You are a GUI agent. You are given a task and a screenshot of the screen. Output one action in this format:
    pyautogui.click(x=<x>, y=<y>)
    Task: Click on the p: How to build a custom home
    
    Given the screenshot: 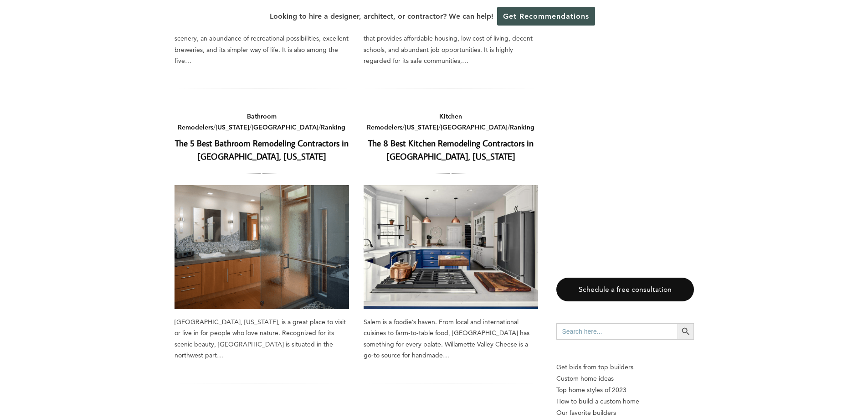 What is the action you would take?
    pyautogui.click(x=625, y=401)
    